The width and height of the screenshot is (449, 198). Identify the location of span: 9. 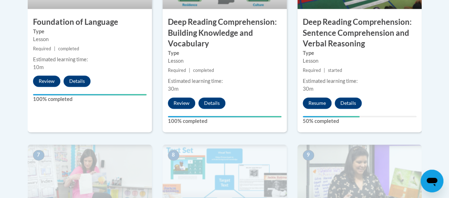
(308, 155).